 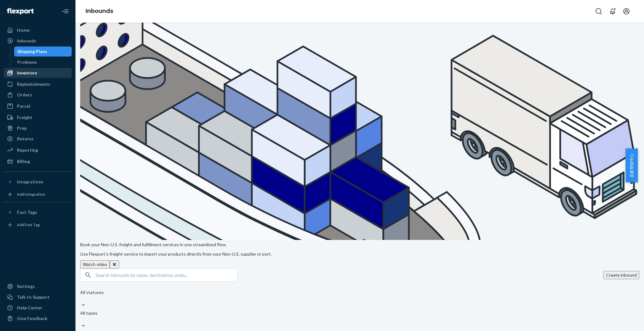 What do you see at coordinates (38, 139) in the screenshot?
I see `a: Returns` at bounding box center [38, 139].